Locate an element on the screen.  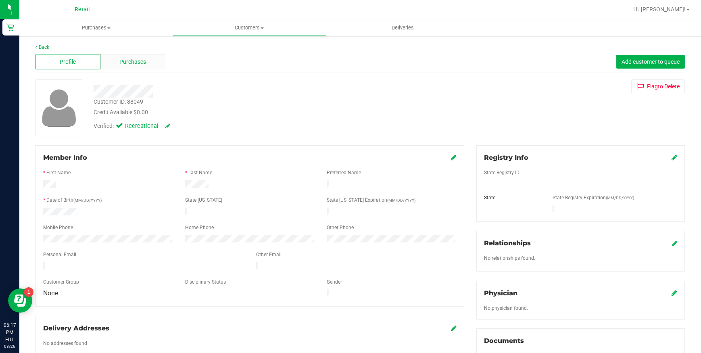
label: Other Phone is located at coordinates (340, 228).